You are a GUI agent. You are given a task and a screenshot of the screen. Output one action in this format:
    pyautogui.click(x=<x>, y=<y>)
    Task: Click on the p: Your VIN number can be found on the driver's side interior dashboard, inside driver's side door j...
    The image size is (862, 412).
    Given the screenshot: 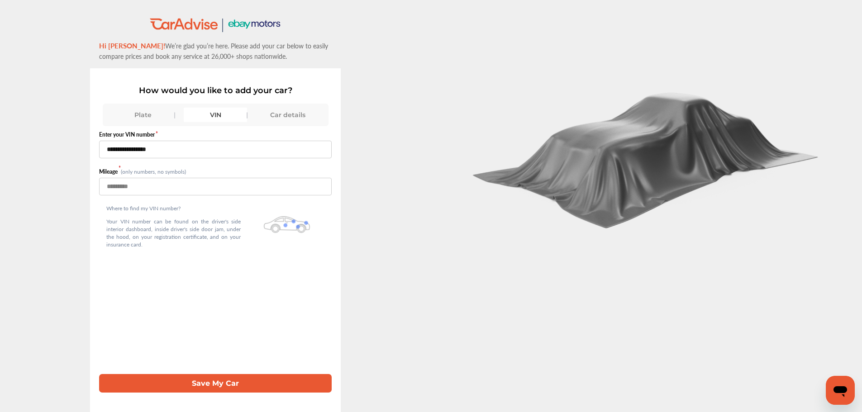 What is the action you would take?
    pyautogui.click(x=173, y=233)
    